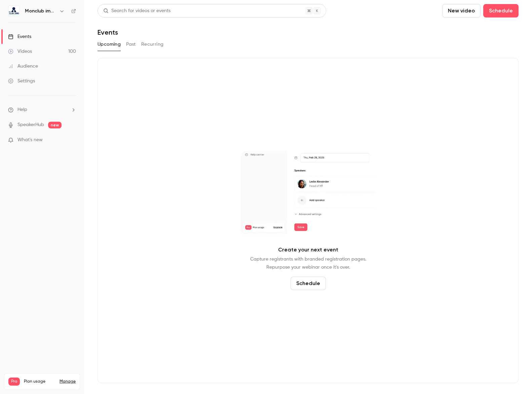 The width and height of the screenshot is (532, 394). What do you see at coordinates (31, 125) in the screenshot?
I see `a: SpeakerHub` at bounding box center [31, 125].